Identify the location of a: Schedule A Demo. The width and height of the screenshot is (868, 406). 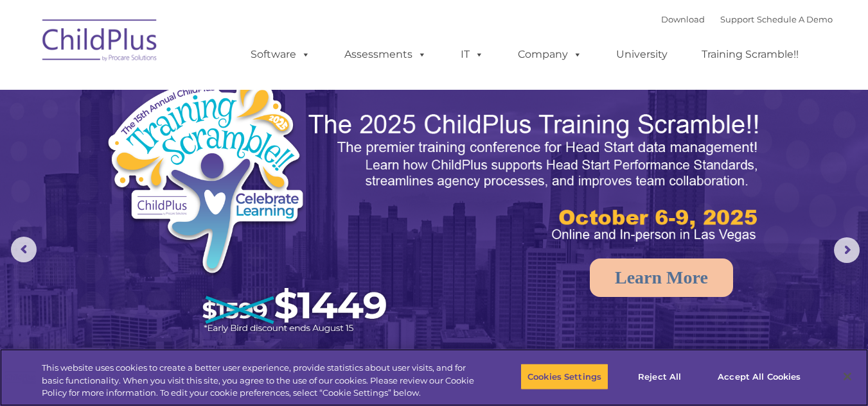
(794, 19).